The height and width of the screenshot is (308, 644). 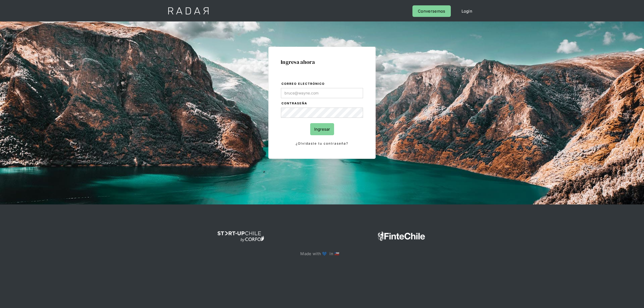 I want to click on label: Correo electrónico, so click(x=322, y=84).